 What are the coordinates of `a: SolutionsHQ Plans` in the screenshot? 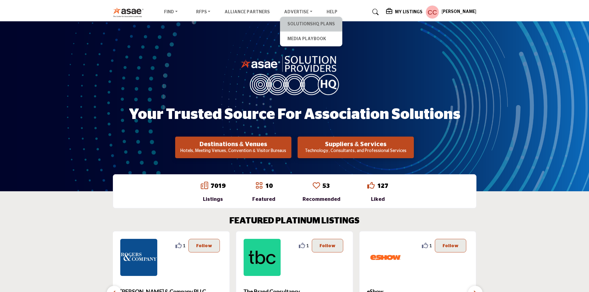 It's located at (311, 24).